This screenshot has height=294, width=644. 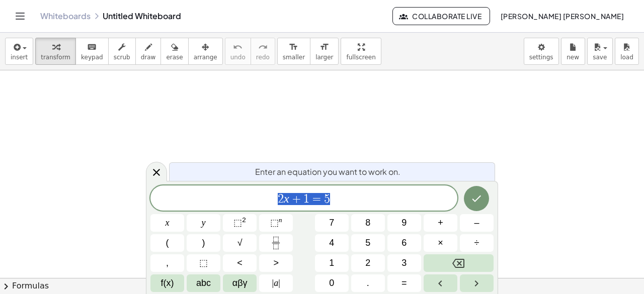 What do you see at coordinates (276, 283) in the screenshot?
I see `span: a` at bounding box center [276, 283].